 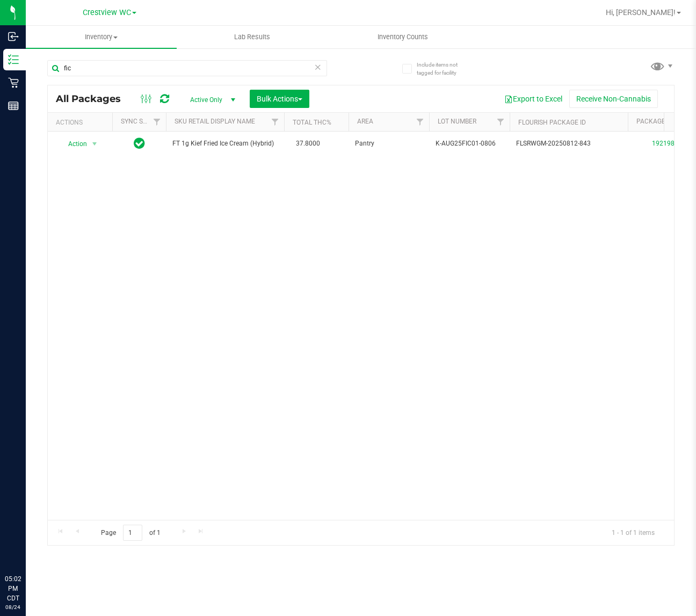 I want to click on button: Receive Non-Cannabis, so click(x=614, y=99).